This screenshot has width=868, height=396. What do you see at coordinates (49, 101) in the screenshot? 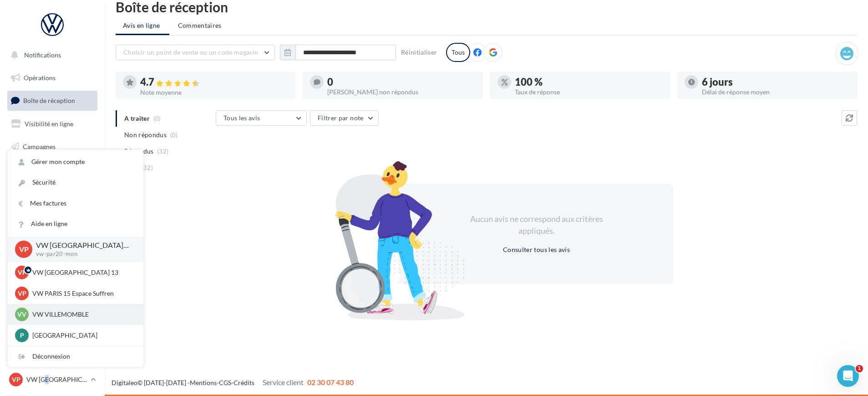
I see `span: Boîte de réception` at bounding box center [49, 101].